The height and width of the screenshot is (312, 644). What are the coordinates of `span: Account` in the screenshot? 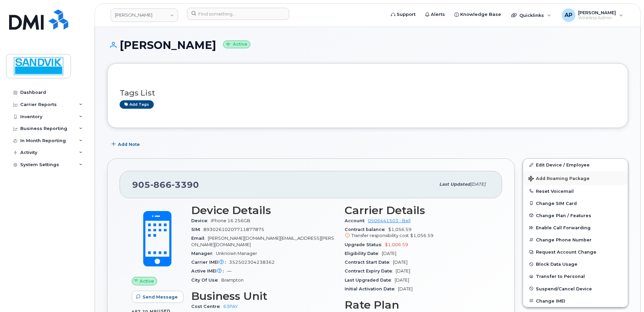 It's located at (356, 221).